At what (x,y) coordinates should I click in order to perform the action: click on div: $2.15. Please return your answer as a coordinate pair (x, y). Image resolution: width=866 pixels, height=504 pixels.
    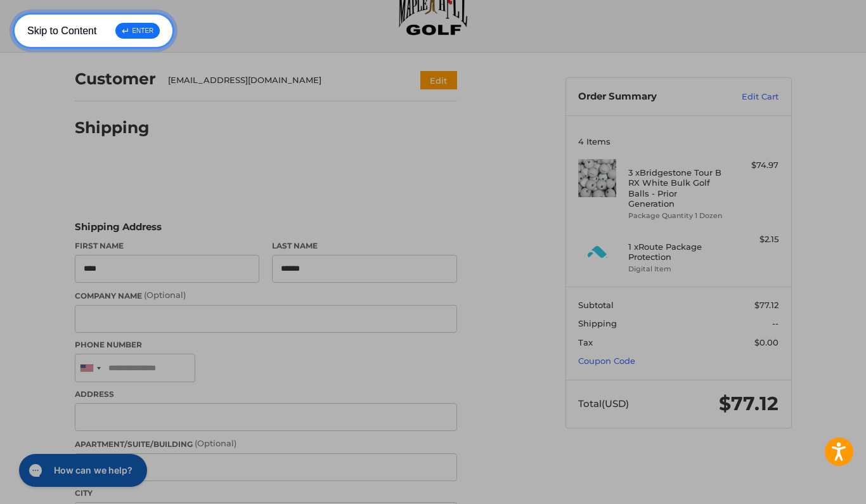
    Looking at the image, I should click on (753, 240).